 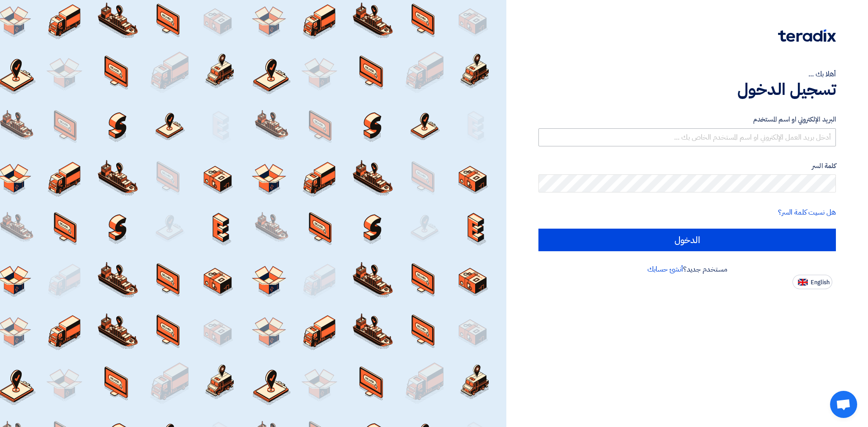 What do you see at coordinates (687, 166) in the screenshot?
I see `label: كلمة السر` at bounding box center [687, 166].